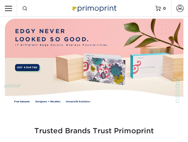 This screenshot has width=188, height=142. What do you see at coordinates (62, 45) in the screenshot?
I see `span: 17 Different Edge Colors. Endless Possibilities.` at bounding box center [62, 45].